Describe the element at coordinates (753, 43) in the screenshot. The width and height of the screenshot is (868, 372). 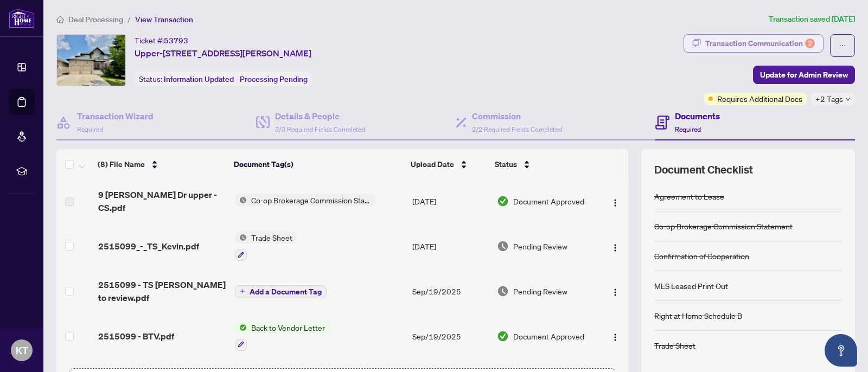
I see `button: Transaction Communication2` at that location.